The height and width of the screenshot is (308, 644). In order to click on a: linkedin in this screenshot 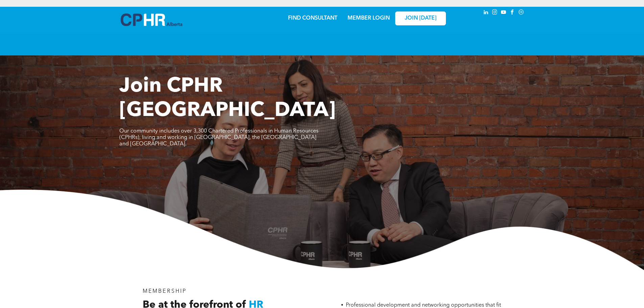, I will do `click(486, 12)`.